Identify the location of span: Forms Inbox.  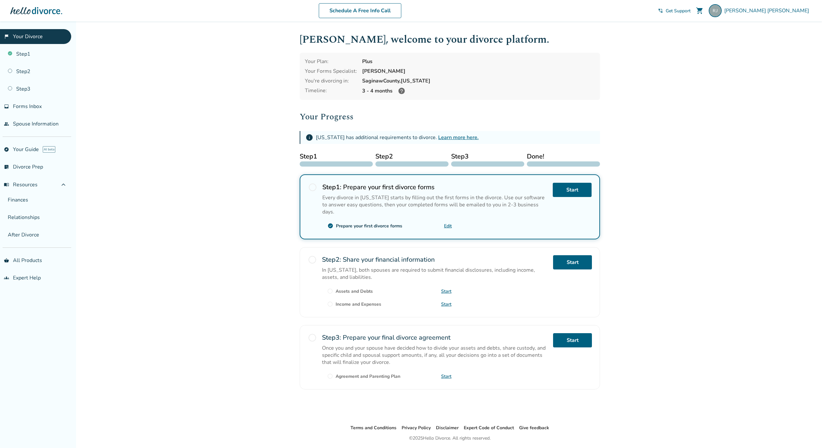
(27, 107).